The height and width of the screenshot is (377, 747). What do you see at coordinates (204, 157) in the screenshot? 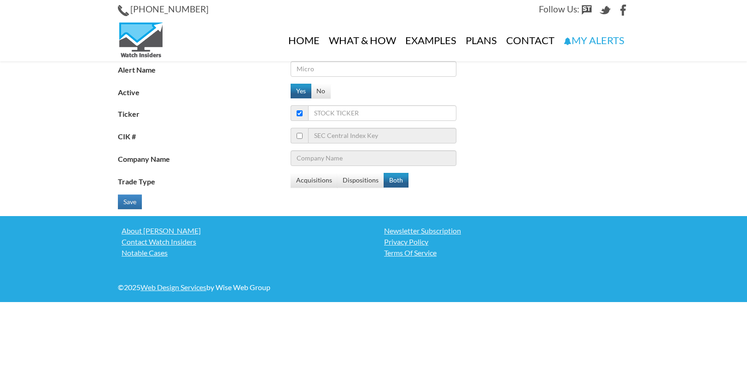
I see `label: Company Name` at bounding box center [204, 157].